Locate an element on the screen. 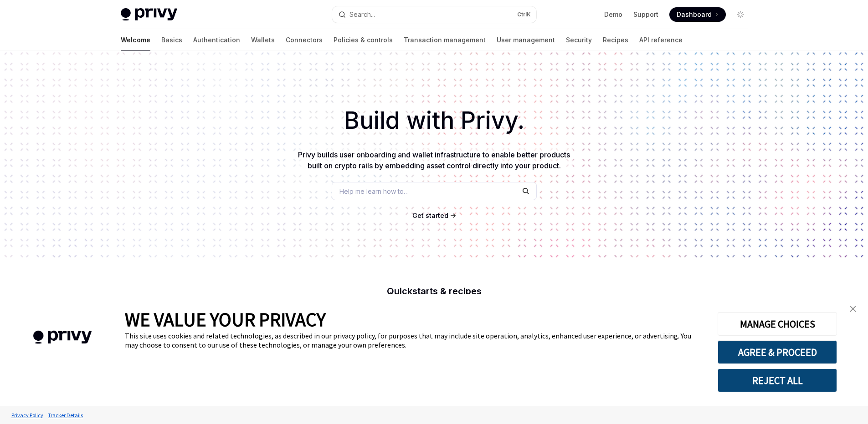 Image resolution: width=868 pixels, height=424 pixels. a: Dashboard is located at coordinates (697, 15).